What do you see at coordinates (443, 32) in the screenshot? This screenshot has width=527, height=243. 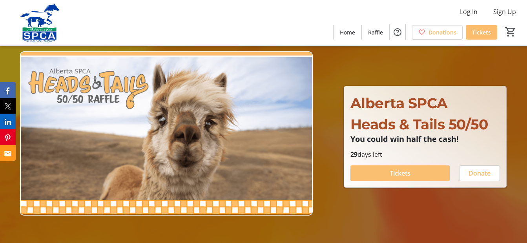 I see `span: Donations` at bounding box center [443, 32].